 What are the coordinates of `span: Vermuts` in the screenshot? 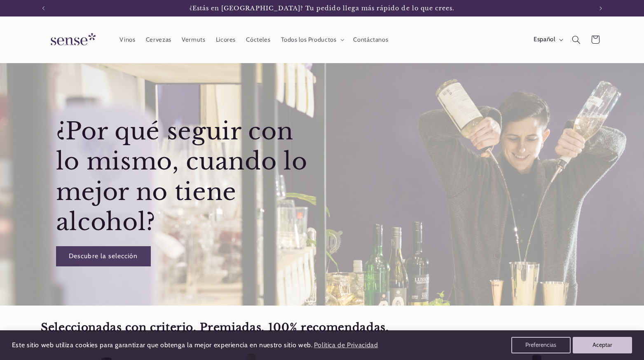 It's located at (193, 40).